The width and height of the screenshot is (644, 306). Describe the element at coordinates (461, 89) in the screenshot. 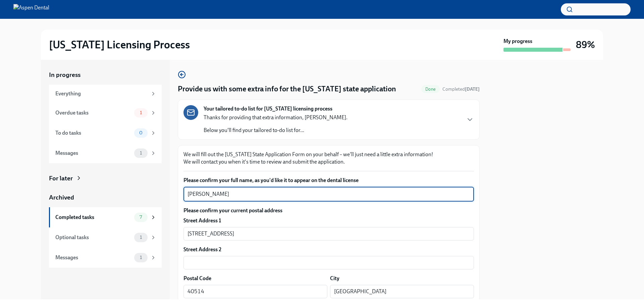

I see `span: June 1st, 2025 16:21` at that location.